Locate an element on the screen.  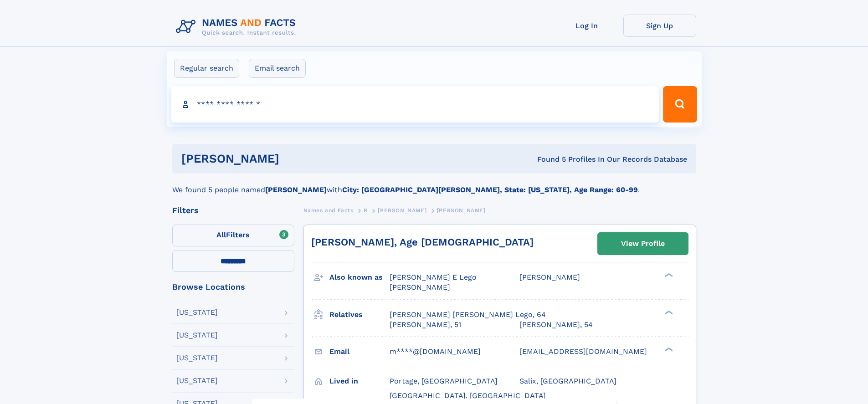
h3: Email is located at coordinates (359, 352).